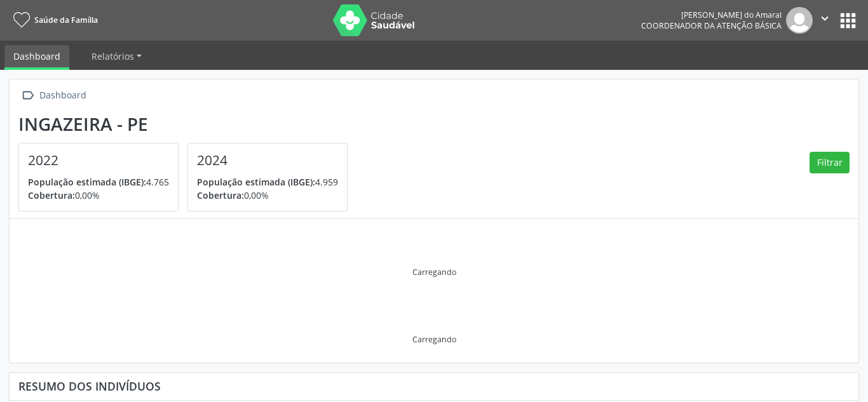  Describe the element at coordinates (711, 25) in the screenshot. I see `span: Coordenador da Atenção Básica` at that location.